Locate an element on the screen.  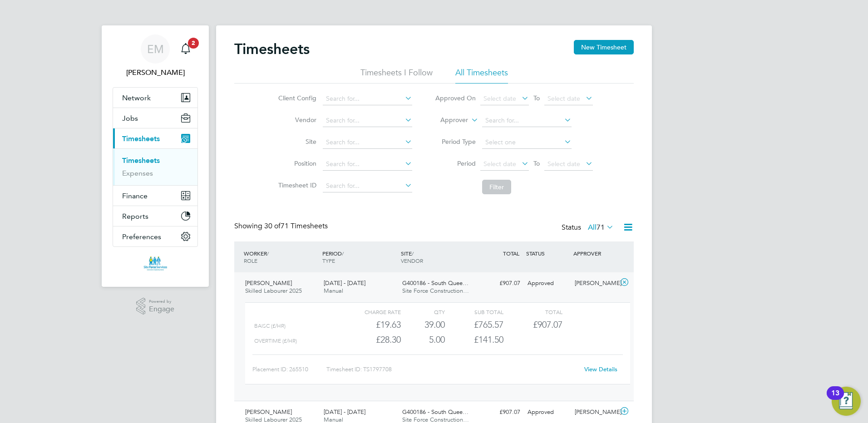
div: Showing is located at coordinates (282, 226).